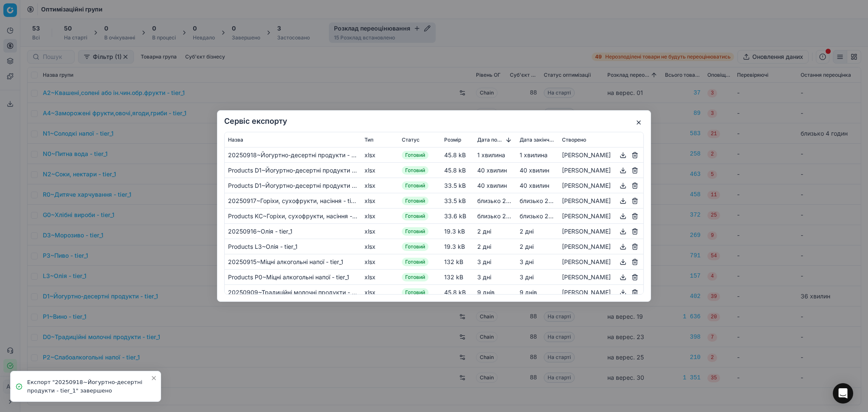  Describe the element at coordinates (293, 292) in the screenshot. I see `div: 20250909~Традиційні молочні продукти - tier_1` at that location.